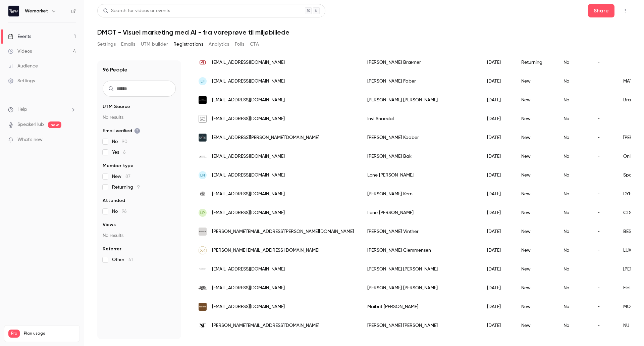 This screenshot has width=644, height=346. Describe the element at coordinates (31, 124) in the screenshot. I see `a: SpeakerHub` at that location.